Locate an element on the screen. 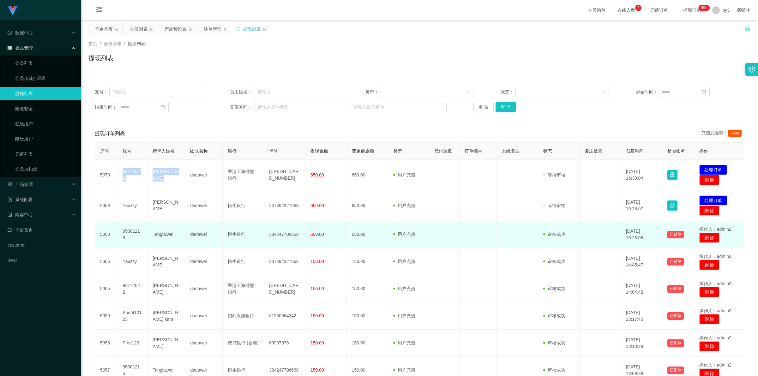 This screenshot has width=758, height=376. span: 系统备注 is located at coordinates (511, 151).